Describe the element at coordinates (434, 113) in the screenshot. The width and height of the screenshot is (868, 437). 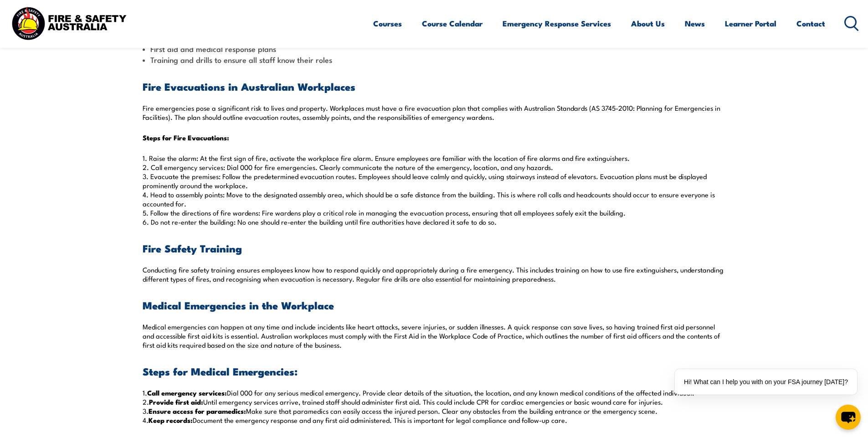
I see `p: Fire emergencies pose a significant risk to lives and property. Workplaces must have a fire evacu...` at that location.